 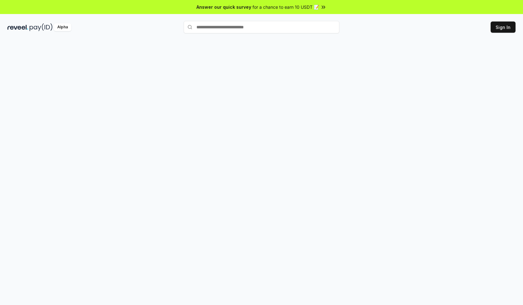 What do you see at coordinates (18, 27) in the screenshot?
I see `img: reveel_dark` at bounding box center [18, 27].